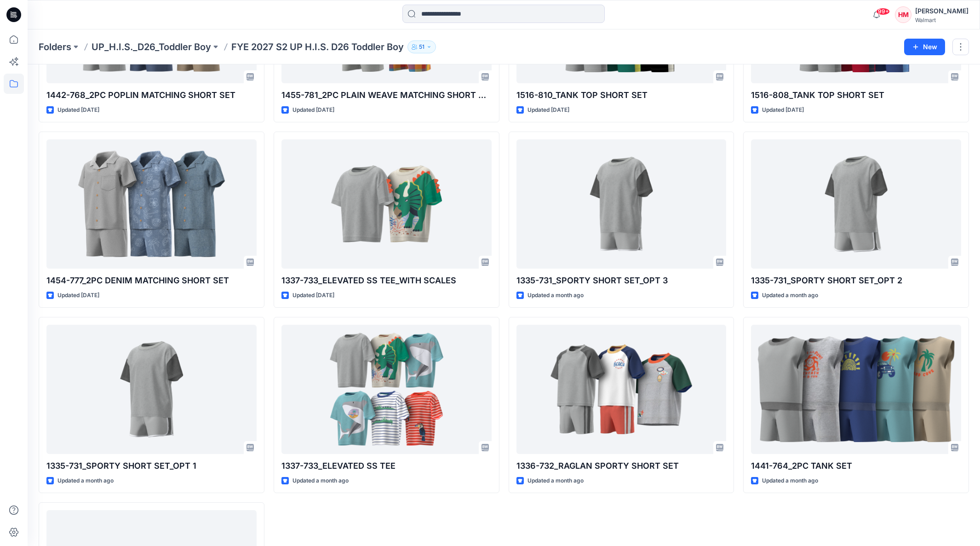  I want to click on p: 1337-733_ELEVATED SS TEE, so click(386, 466).